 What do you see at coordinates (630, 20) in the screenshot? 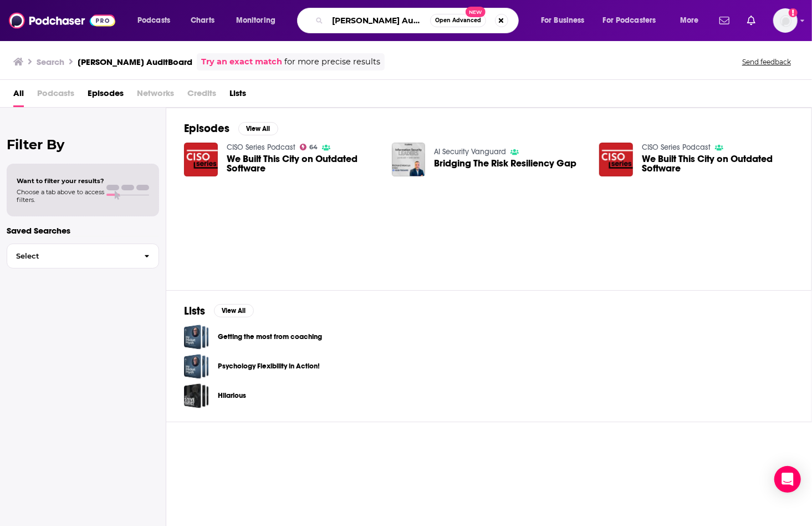
I see `span: For Podcasters` at bounding box center [630, 20].